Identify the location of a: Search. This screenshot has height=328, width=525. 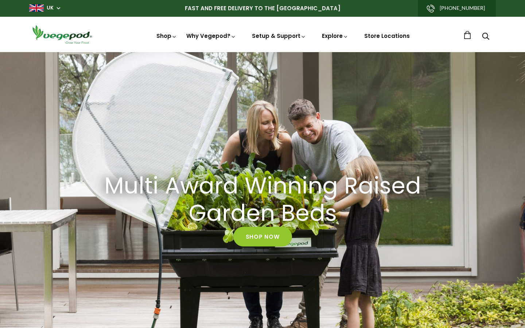
(486, 37).